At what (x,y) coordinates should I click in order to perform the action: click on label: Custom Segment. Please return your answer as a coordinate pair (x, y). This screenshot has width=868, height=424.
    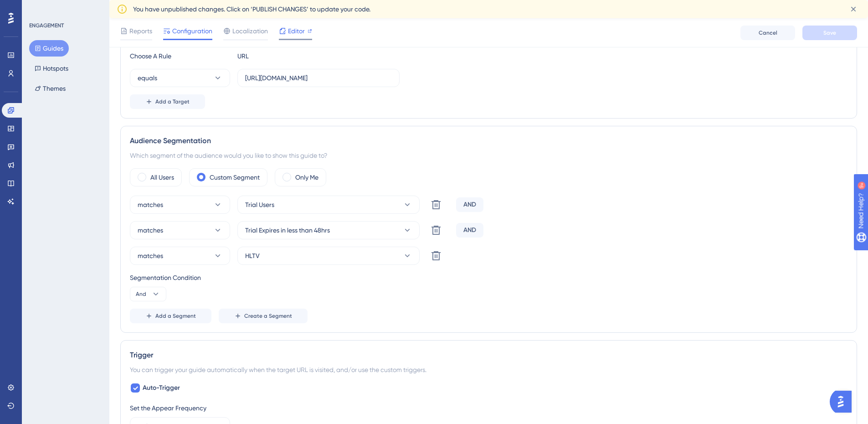
    Looking at the image, I should click on (235, 177).